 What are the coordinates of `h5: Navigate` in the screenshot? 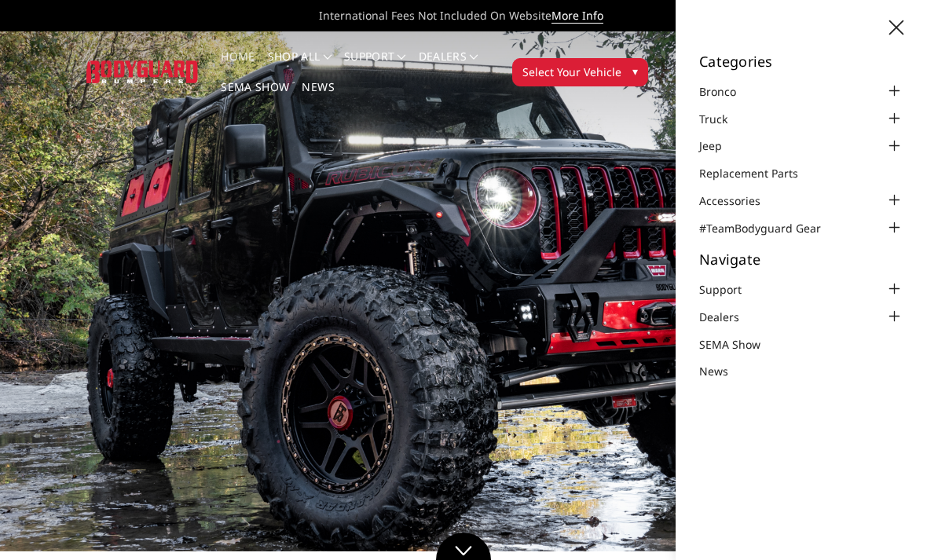 It's located at (801, 259).